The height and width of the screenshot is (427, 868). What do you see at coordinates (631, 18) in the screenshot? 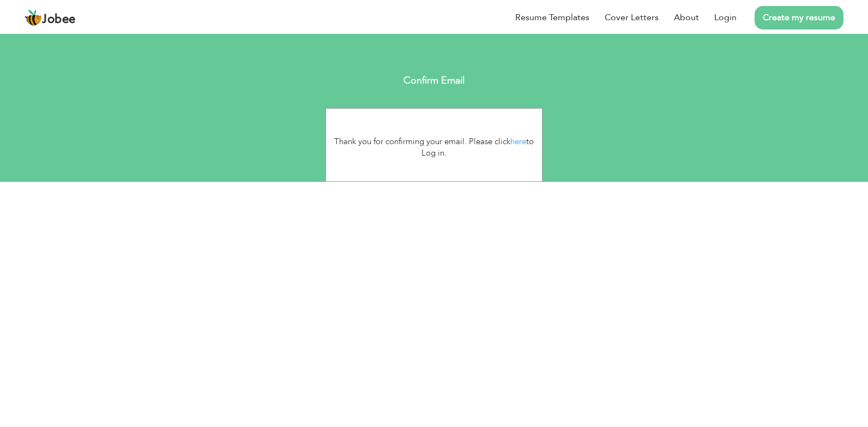
I see `a: Cover Letters` at bounding box center [631, 18].